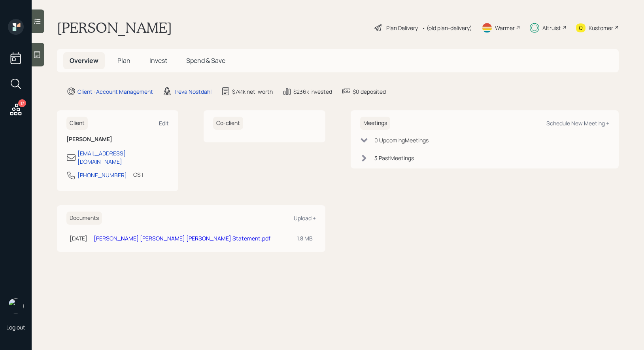 The height and width of the screenshot is (350, 644). I want to click on div: 3 Past Meeting s, so click(394, 158).